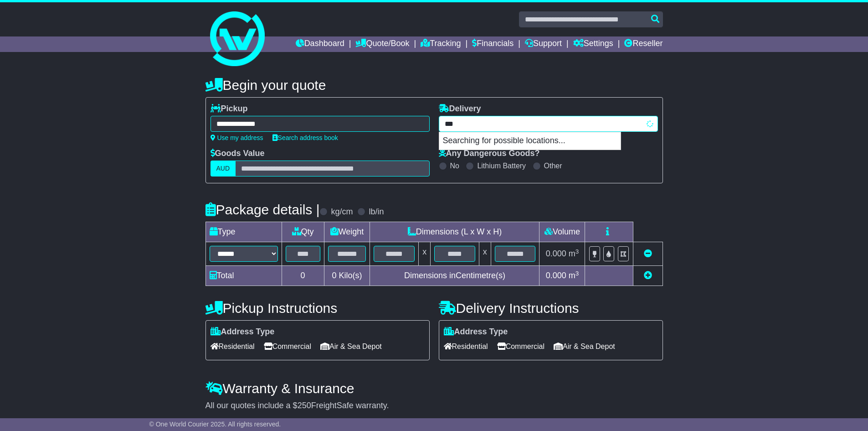 The height and width of the screenshot is (431, 868). What do you see at coordinates (223, 168) in the screenshot?
I see `label: AUD` at bounding box center [223, 168].